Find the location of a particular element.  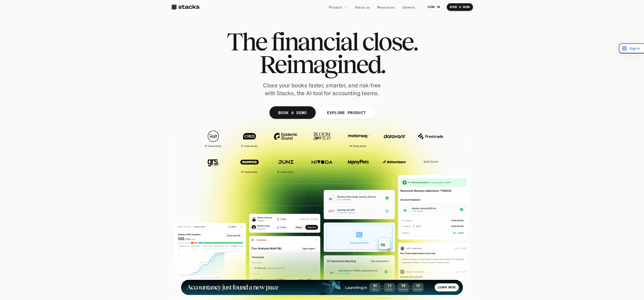

p: Resources is located at coordinates (386, 7).